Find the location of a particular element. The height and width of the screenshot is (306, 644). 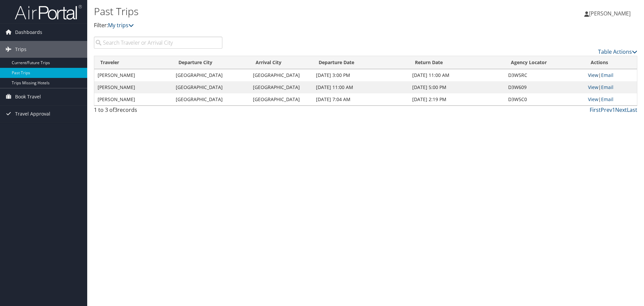

span: Dashboards is located at coordinates (28, 32).